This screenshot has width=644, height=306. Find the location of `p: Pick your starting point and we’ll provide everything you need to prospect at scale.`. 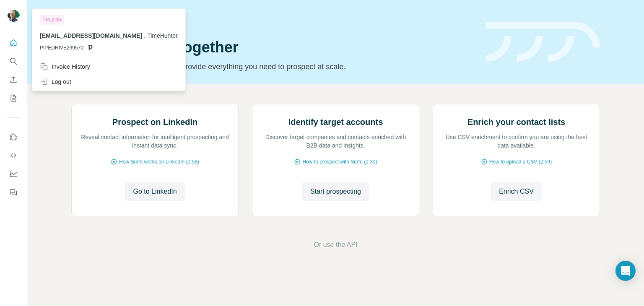

p: Pick your starting point and we’ll provide everything you need to prospect at scale. is located at coordinates (274, 67).